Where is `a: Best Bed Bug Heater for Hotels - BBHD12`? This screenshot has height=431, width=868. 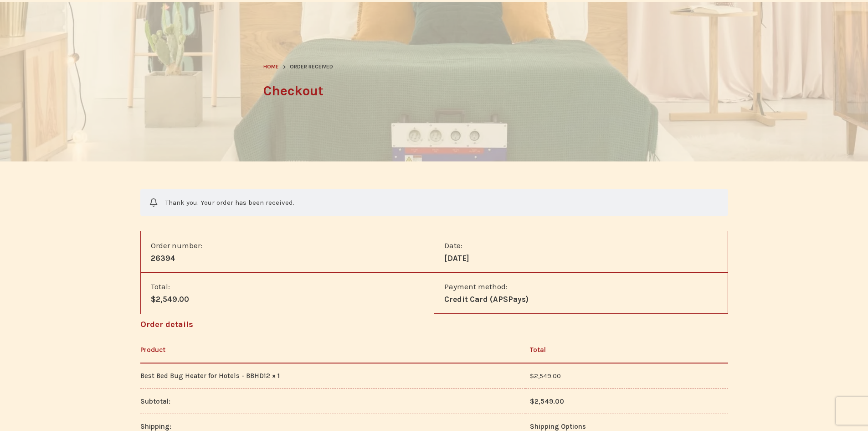
a: Best Bed Bug Heater for Hotels - BBHD12 is located at coordinates (205, 376).